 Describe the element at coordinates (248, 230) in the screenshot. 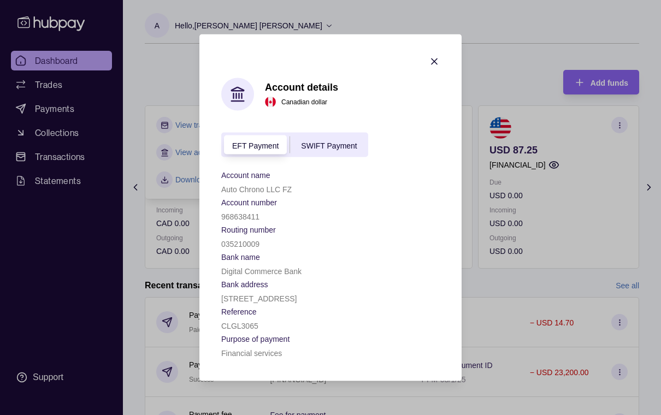

I see `p: Routing number` at that location.